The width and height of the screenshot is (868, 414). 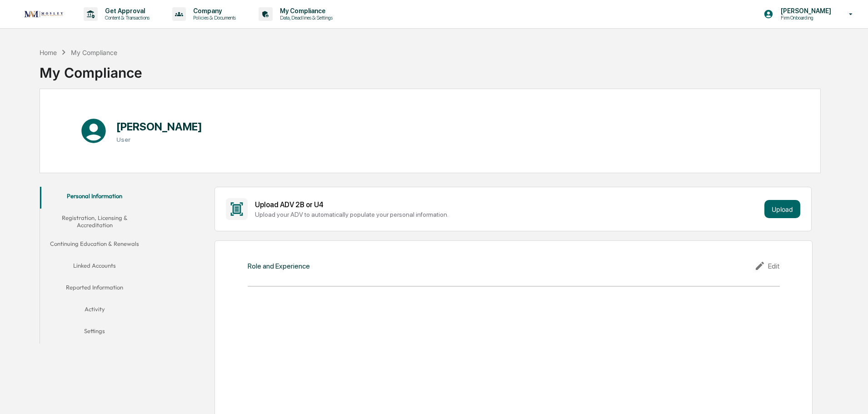 What do you see at coordinates (94, 289) in the screenshot?
I see `button: Reported Information` at bounding box center [94, 289].